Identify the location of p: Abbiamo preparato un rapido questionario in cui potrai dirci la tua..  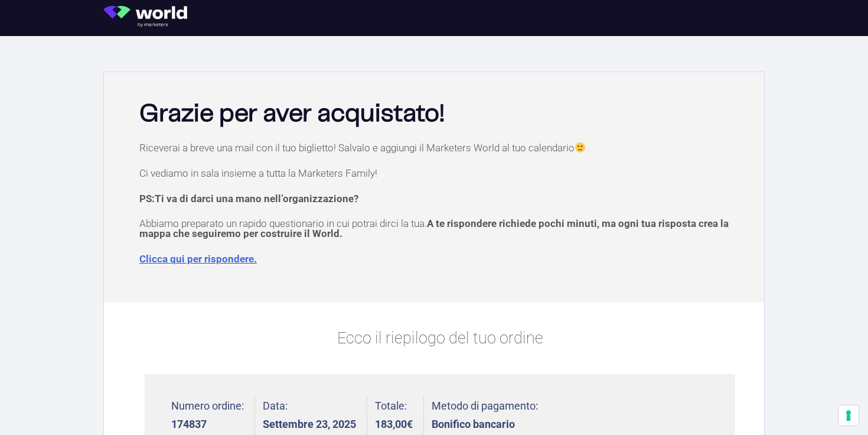
(440, 229).